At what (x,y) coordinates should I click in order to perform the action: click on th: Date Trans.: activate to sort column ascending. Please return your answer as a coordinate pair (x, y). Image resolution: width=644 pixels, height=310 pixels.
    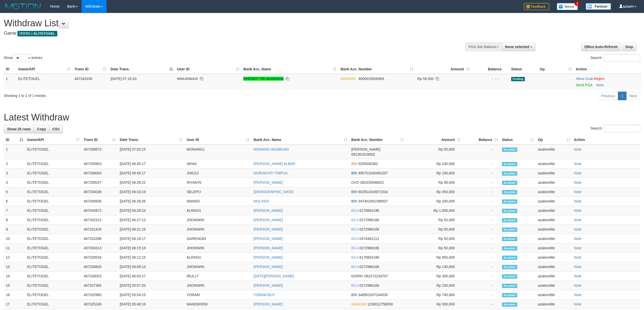
    Looking at the image, I should click on (151, 140).